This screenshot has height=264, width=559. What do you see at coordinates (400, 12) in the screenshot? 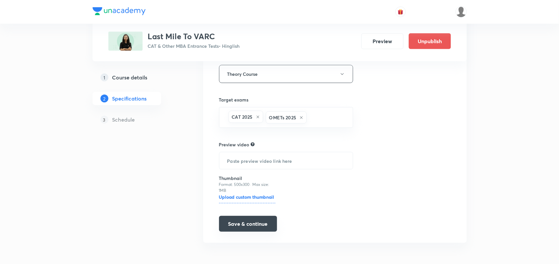
I see `button: avatar` at bounding box center [400, 12].